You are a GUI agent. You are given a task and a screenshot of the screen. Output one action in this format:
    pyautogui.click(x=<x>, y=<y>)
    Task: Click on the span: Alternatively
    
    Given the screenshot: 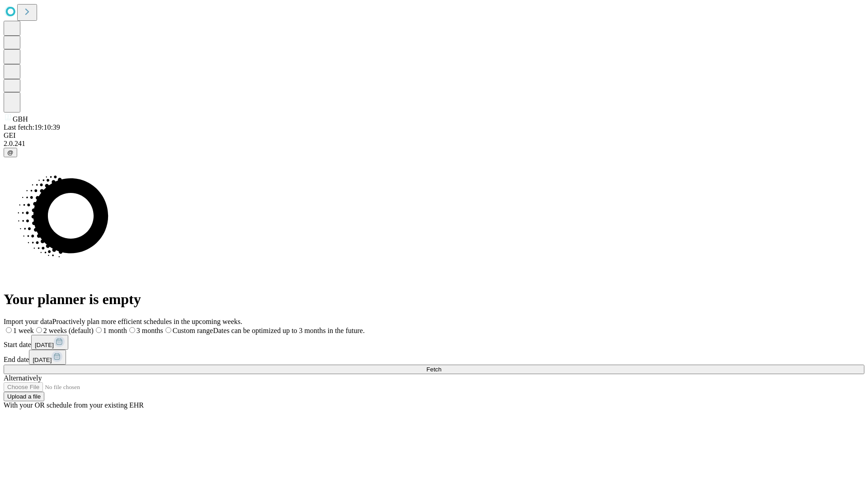 What is the action you would take?
    pyautogui.click(x=23, y=378)
    